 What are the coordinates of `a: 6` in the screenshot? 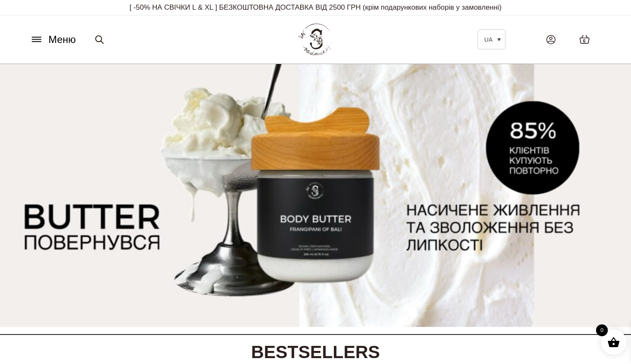 It's located at (585, 39).